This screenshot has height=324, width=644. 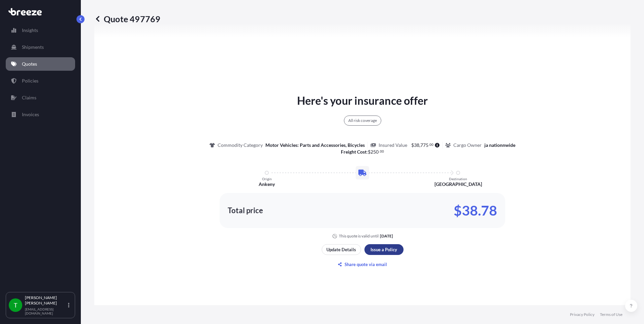 I want to click on p: Terms of Use, so click(x=611, y=315).